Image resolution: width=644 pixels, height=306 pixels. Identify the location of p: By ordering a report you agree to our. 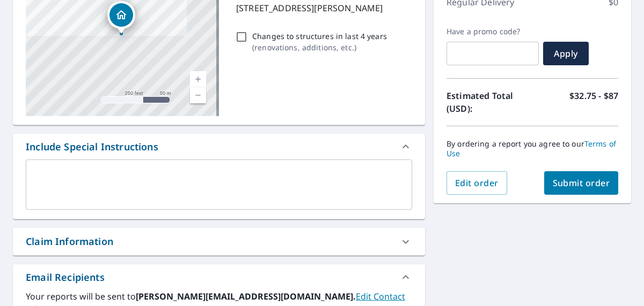
(532, 149).